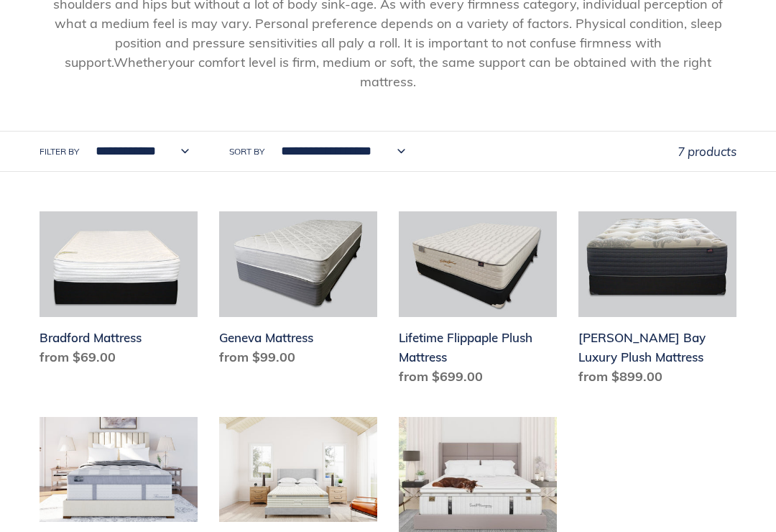 Image resolution: width=776 pixels, height=532 pixels. What do you see at coordinates (707, 151) in the screenshot?
I see `span: 7 products` at bounding box center [707, 151].